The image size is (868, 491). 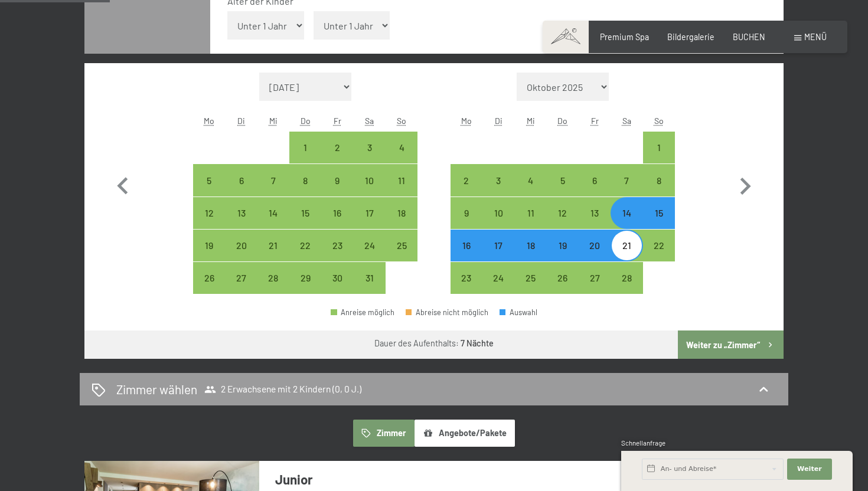 I want to click on div: 12, so click(x=563, y=223).